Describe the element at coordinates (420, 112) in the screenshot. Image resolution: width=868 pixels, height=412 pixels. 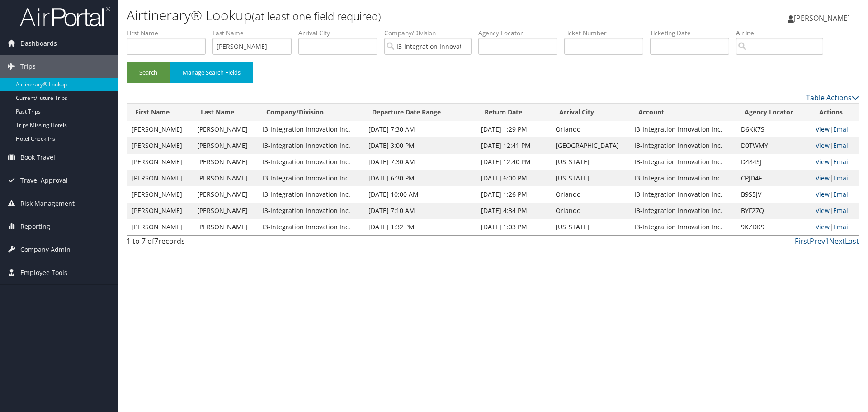
I see `th: Departure Date Range: activate to sort column ascending` at that location.